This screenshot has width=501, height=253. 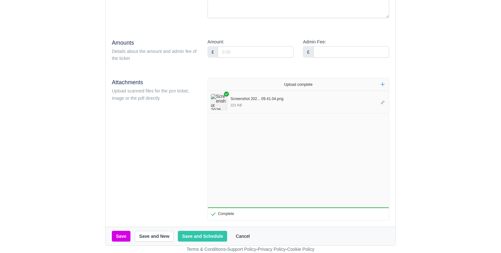 What do you see at coordinates (155, 82) in the screenshot?
I see `h5: Attachments` at bounding box center [155, 82].